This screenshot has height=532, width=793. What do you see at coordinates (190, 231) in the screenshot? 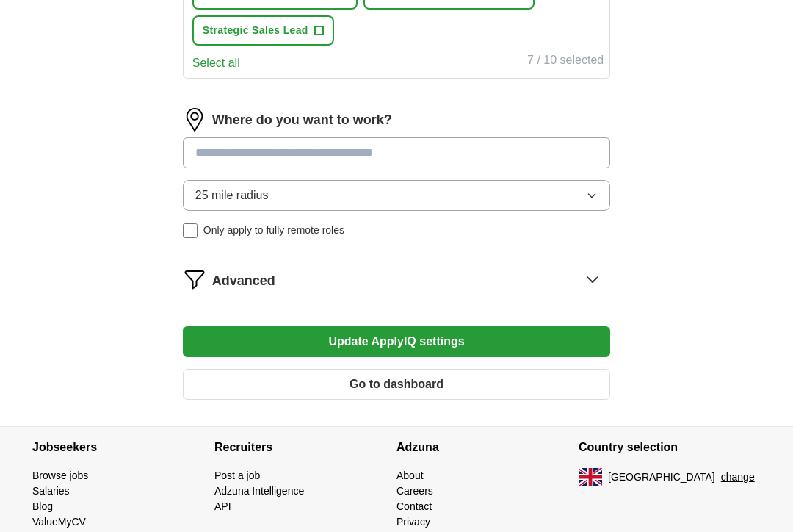
I see `input: Only apply to fully remote roles` at bounding box center [190, 231].